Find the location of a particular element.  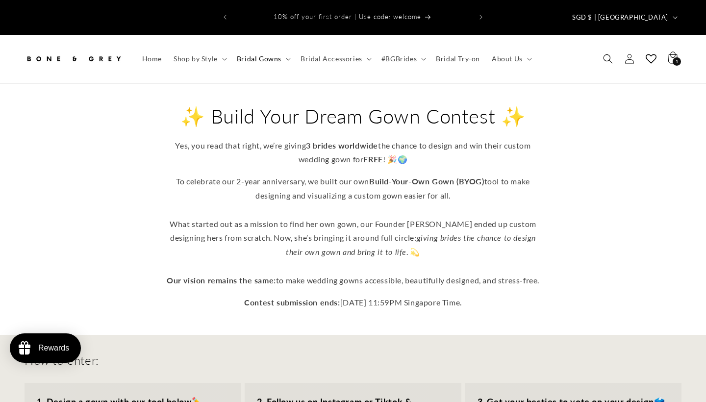

span: Bridal Try-on is located at coordinates (458, 59).